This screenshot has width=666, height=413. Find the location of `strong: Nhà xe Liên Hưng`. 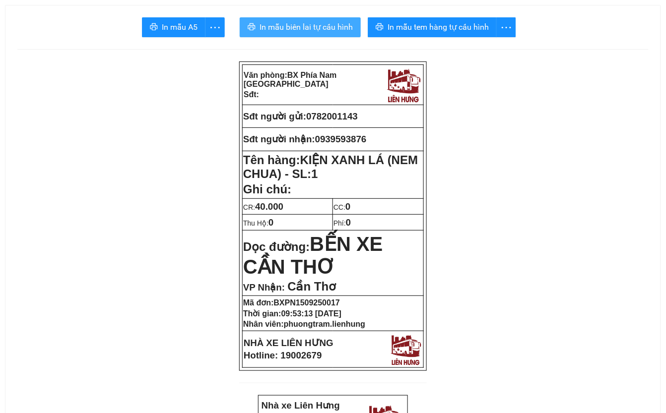

strong: Nhà xe Liên Hưng is located at coordinates (301, 405).